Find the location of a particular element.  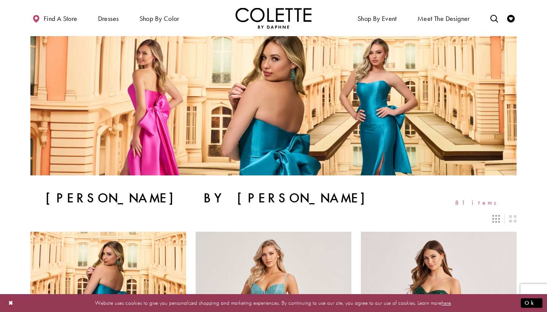

span: Switch layout to 2 columns is located at coordinates (513, 219).